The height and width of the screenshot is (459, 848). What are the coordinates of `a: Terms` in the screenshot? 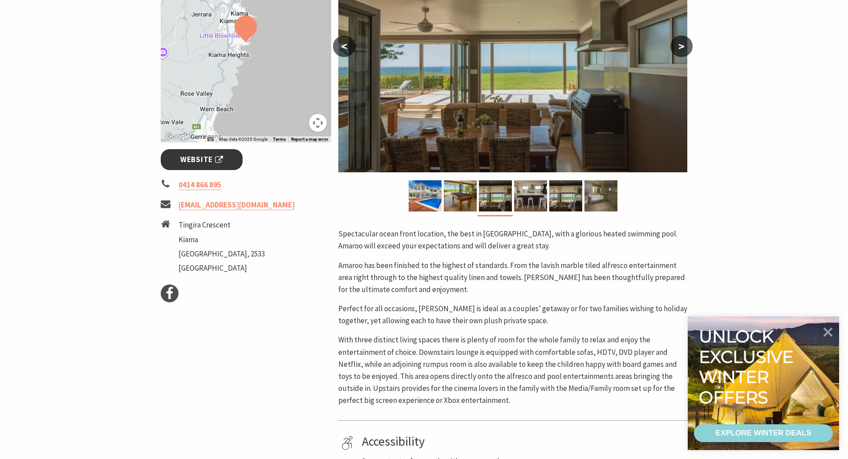 It's located at (279, 139).